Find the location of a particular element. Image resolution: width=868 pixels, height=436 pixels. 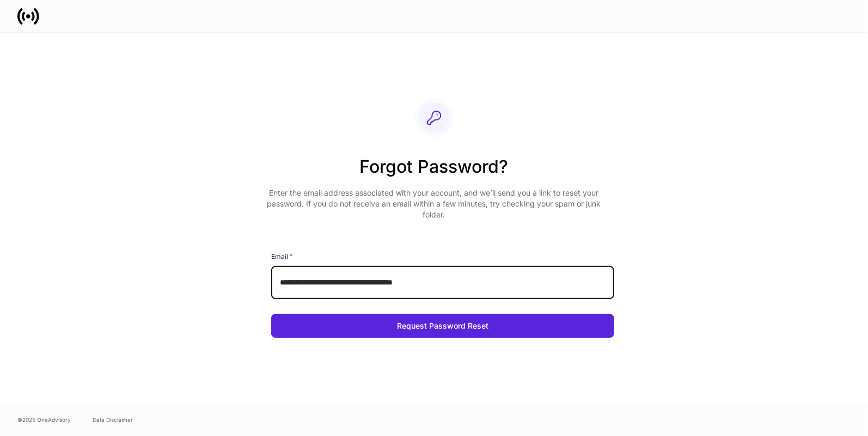

button: Request Password Reset is located at coordinates (443, 326).